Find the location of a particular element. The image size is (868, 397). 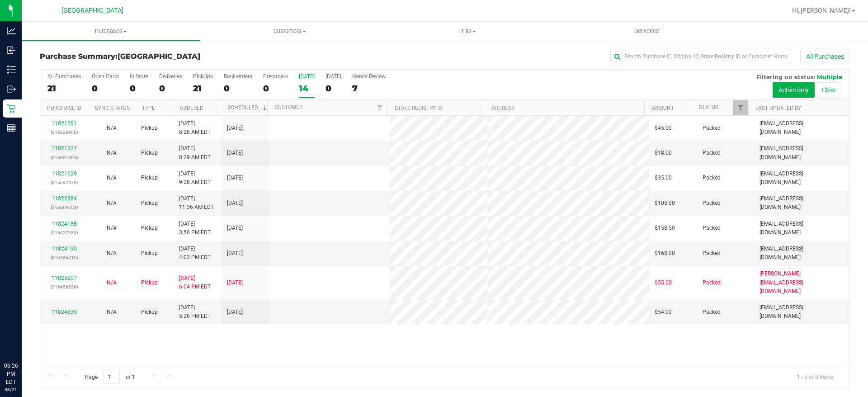

div: 14 is located at coordinates (307, 88).